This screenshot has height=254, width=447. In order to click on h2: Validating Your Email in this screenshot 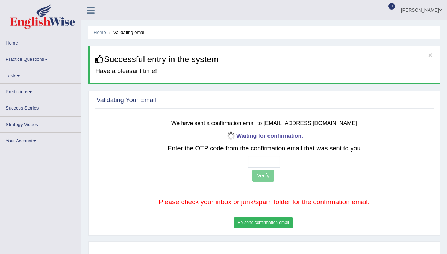, I will do `click(126, 100)`.